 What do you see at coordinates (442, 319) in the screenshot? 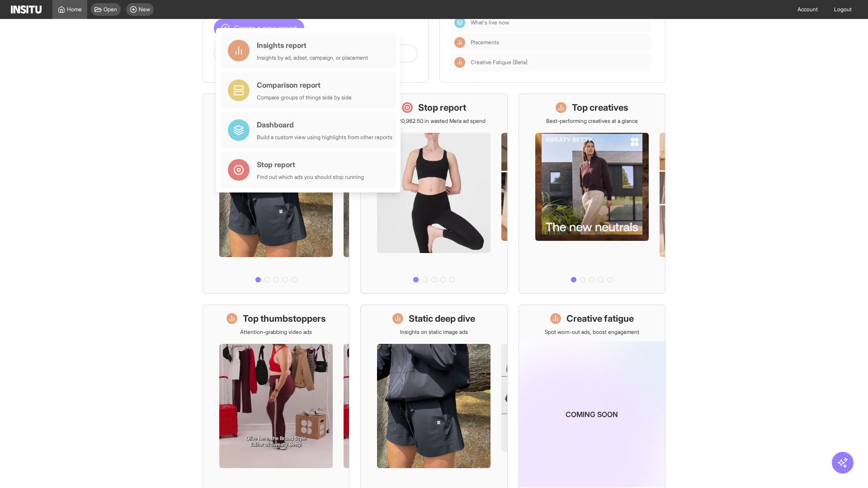
I see `h1: Static deep dive` at bounding box center [442, 319].